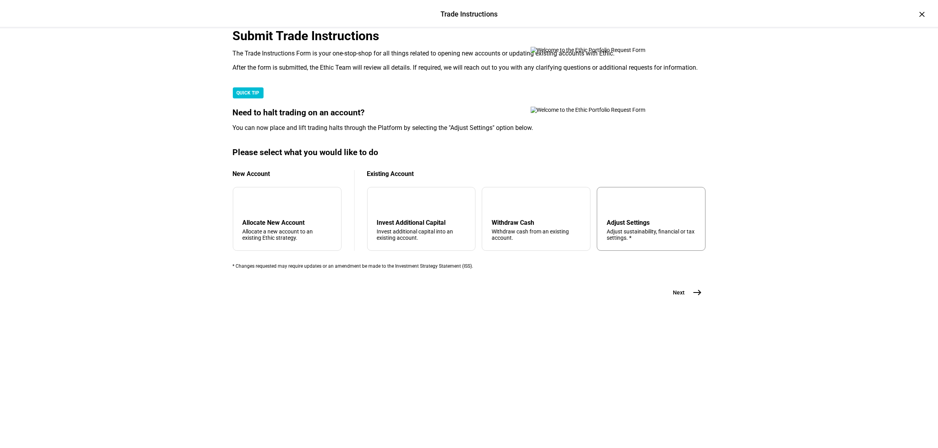 This screenshot has height=448, width=938. Describe the element at coordinates (248, 93) in the screenshot. I see `div: QUICK TIP` at that location.